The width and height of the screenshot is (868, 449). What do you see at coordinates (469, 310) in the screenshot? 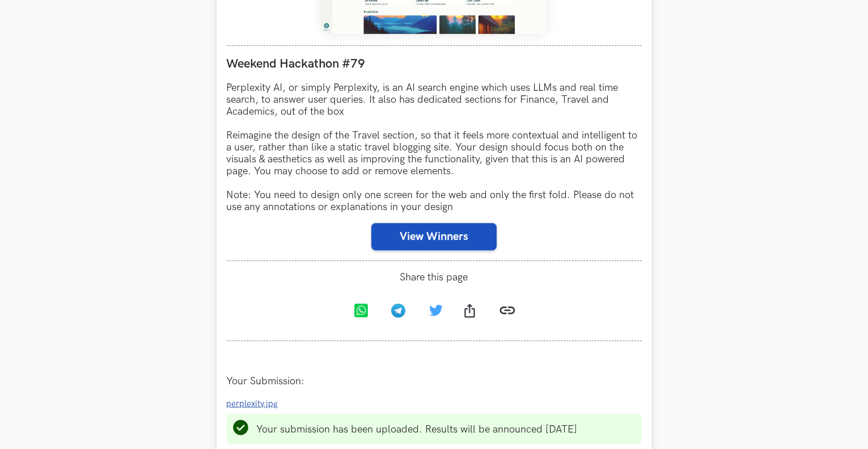
I see `img: Share` at bounding box center [469, 310].